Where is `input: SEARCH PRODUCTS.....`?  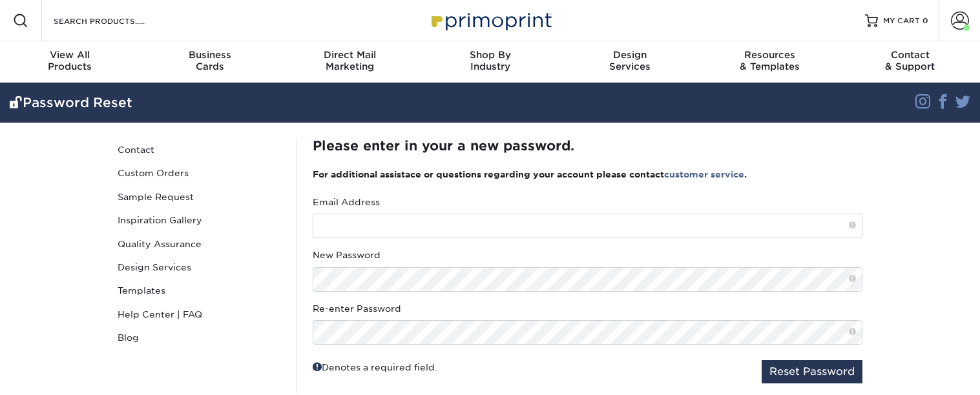
input: SEARCH PRODUCTS..... is located at coordinates (115, 21).